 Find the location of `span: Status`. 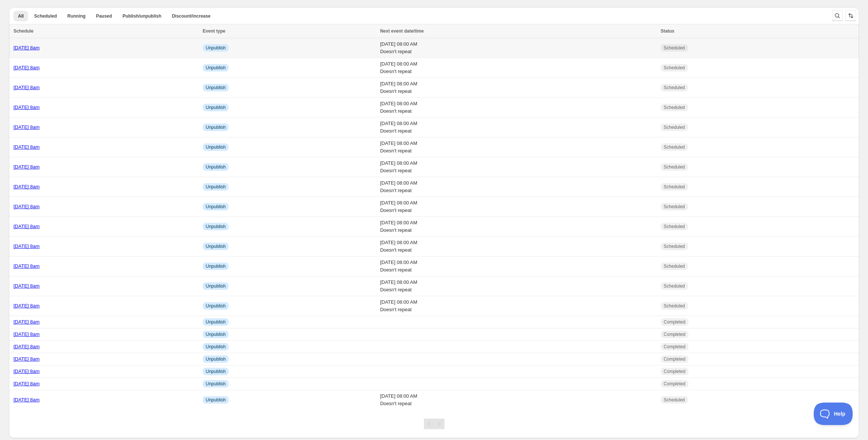

span: Status is located at coordinates (668, 31).